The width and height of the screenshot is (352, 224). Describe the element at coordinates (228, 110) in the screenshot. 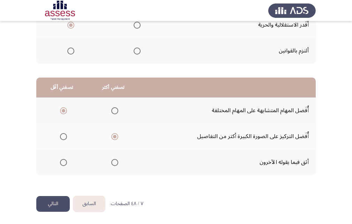

I see `td: أُفَضل المهام المتشابهة على المهام المختلفة` at that location.